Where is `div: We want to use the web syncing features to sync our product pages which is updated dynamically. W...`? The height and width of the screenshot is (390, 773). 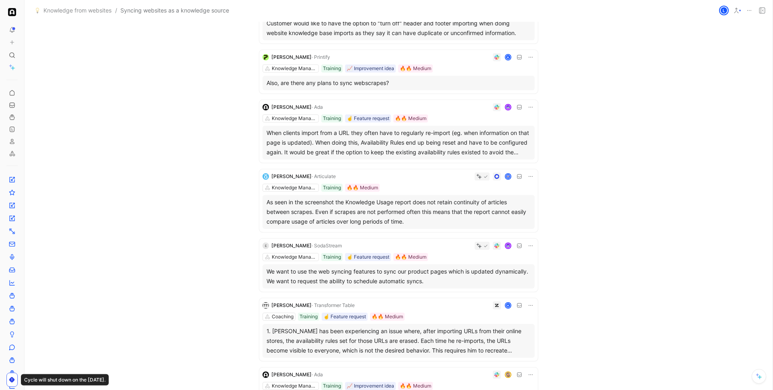
div: We want to use the web syncing features to sync our product pages which is updated dynamically. W... is located at coordinates (399, 276).